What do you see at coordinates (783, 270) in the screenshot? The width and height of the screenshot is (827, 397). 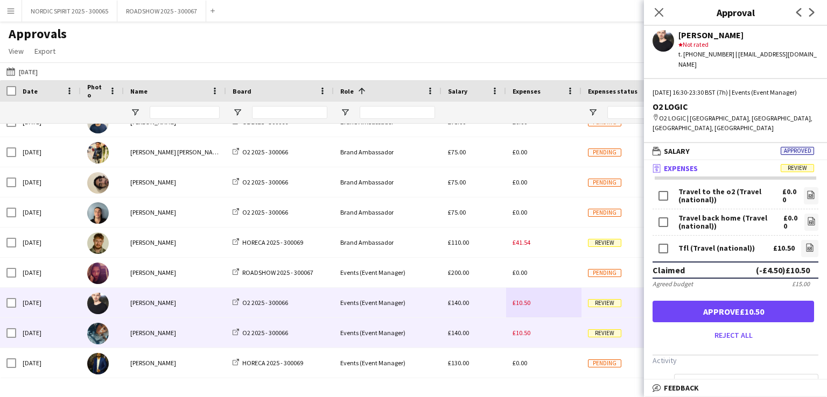 I see `div: (-£4.50) £10.50` at bounding box center [783, 270].